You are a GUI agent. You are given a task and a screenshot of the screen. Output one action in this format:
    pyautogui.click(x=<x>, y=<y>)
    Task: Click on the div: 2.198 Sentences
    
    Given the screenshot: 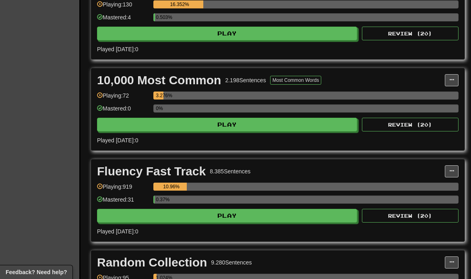 What is the action you would take?
    pyautogui.click(x=245, y=80)
    